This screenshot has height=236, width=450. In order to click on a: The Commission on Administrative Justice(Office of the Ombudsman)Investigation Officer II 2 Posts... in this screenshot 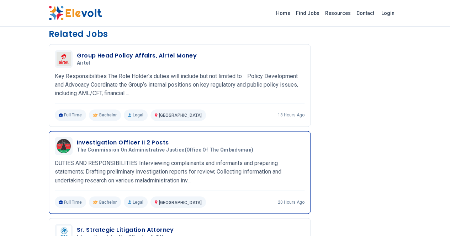, I will do `click(180, 172)`.